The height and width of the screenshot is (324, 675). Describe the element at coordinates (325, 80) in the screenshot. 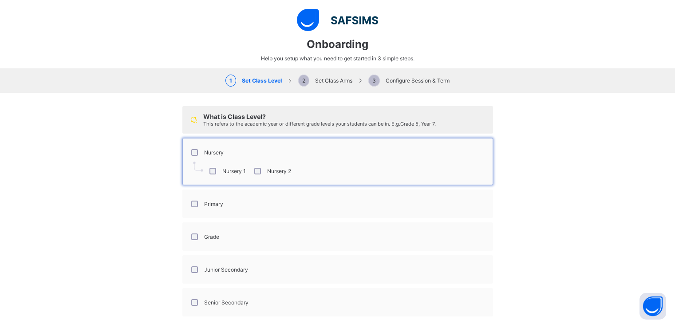

I see `span: Set Class Arms` at that location.